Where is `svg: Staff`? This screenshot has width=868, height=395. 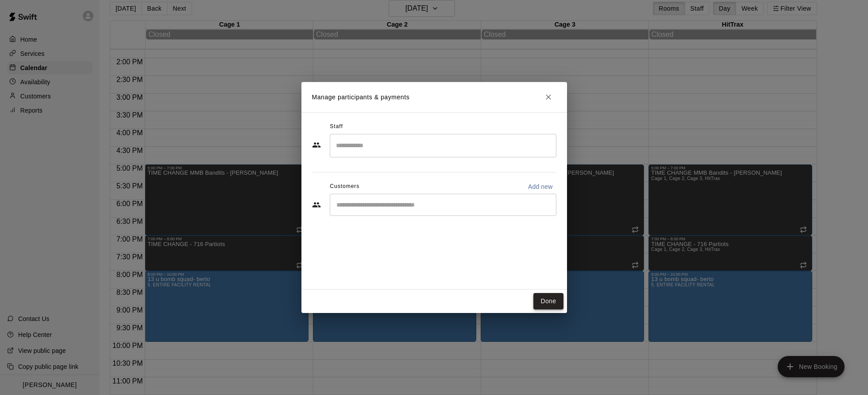 svg: Staff is located at coordinates (317, 145).